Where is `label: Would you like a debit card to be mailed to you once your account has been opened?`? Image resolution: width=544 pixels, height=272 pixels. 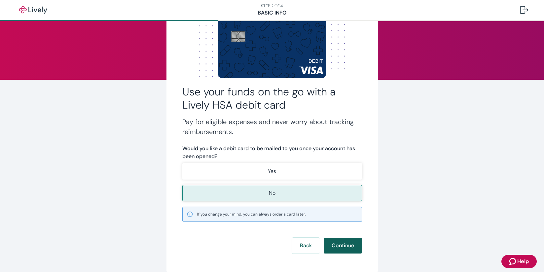 label: Would you like a debit card to be mailed to you once your account has been opened? is located at coordinates (272, 153).